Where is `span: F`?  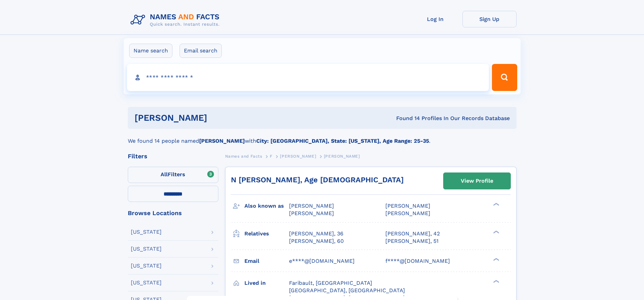
span: F is located at coordinates (271, 156).